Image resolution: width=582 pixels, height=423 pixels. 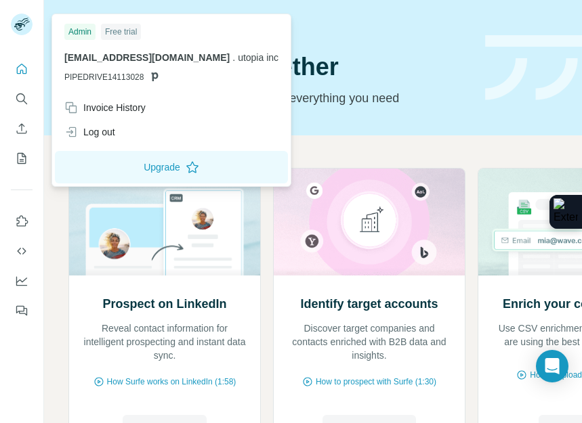 What do you see at coordinates (121, 32) in the screenshot?
I see `div: Free trial` at bounding box center [121, 32].